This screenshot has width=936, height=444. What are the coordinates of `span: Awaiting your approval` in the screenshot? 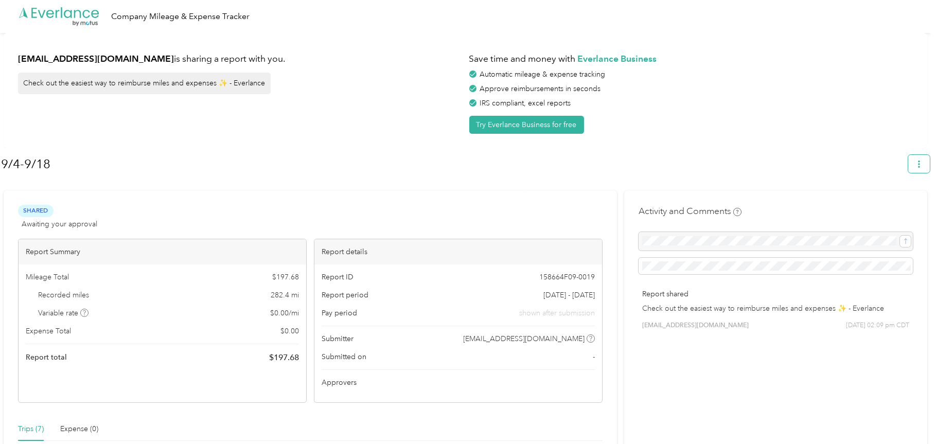 It's located at (59, 224).